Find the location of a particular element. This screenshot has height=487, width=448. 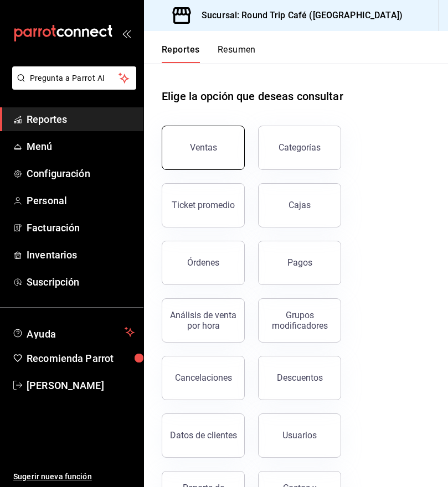

button: Análisis de venta por hora is located at coordinates (203, 320).